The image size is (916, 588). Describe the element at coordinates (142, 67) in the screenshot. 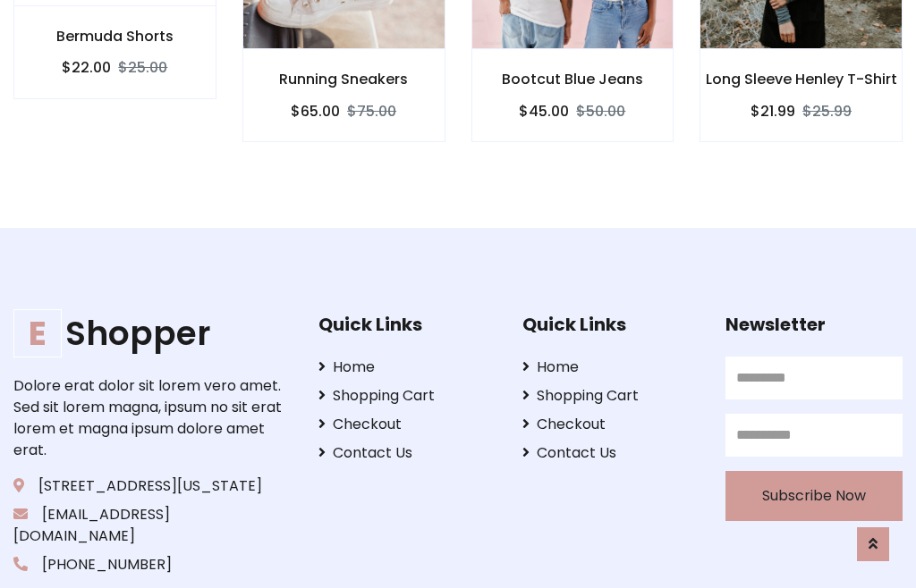

I see `del: $25.00` at that location.